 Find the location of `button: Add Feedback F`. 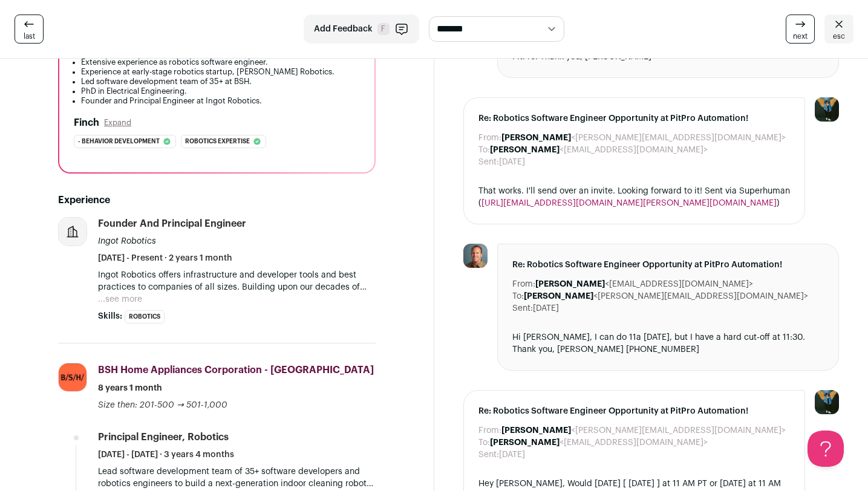

button: Add Feedback F is located at coordinates (361, 29).